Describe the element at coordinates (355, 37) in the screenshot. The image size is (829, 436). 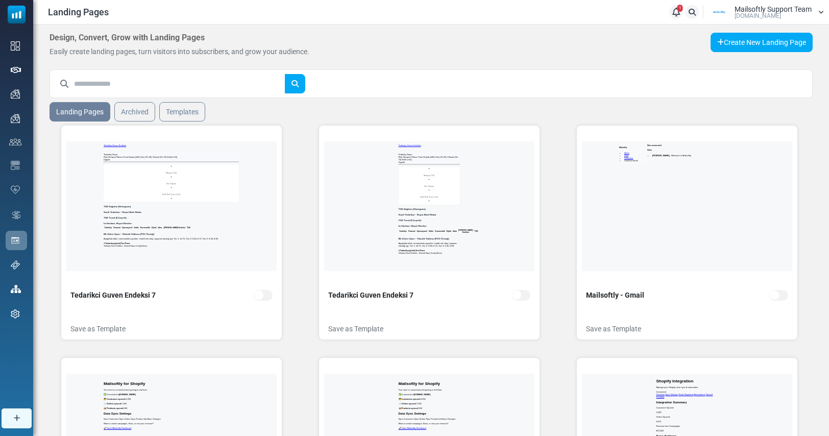
I see `h6: Design, Convert, Grow with Landing Pages` at that location.